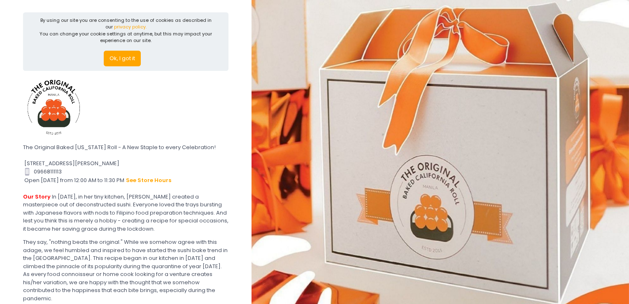  What do you see at coordinates (125, 172) in the screenshot?
I see `div: 09668111113` at bounding box center [125, 172].